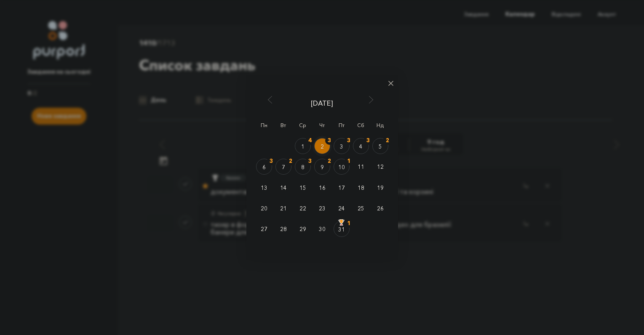 This screenshot has height=335, width=644. Describe the element at coordinates (380, 146) in the screenshot. I see `div: Sun Oct 05 2025` at that location.